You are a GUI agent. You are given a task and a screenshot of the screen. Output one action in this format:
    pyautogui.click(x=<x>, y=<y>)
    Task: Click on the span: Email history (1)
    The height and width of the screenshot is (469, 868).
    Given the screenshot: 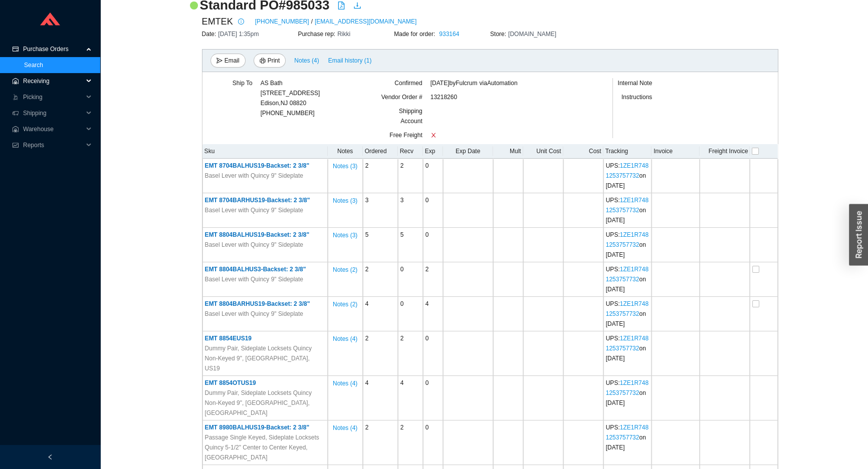 What is the action you would take?
    pyautogui.click(x=349, y=61)
    